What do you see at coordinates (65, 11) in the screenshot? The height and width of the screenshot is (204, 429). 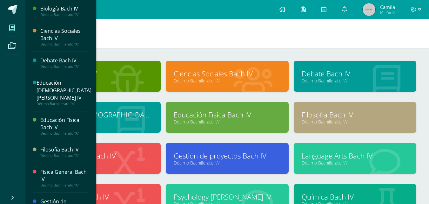 I see `a: Biología Bach IVDécimo Bachillerato "A"` at bounding box center [65, 11].